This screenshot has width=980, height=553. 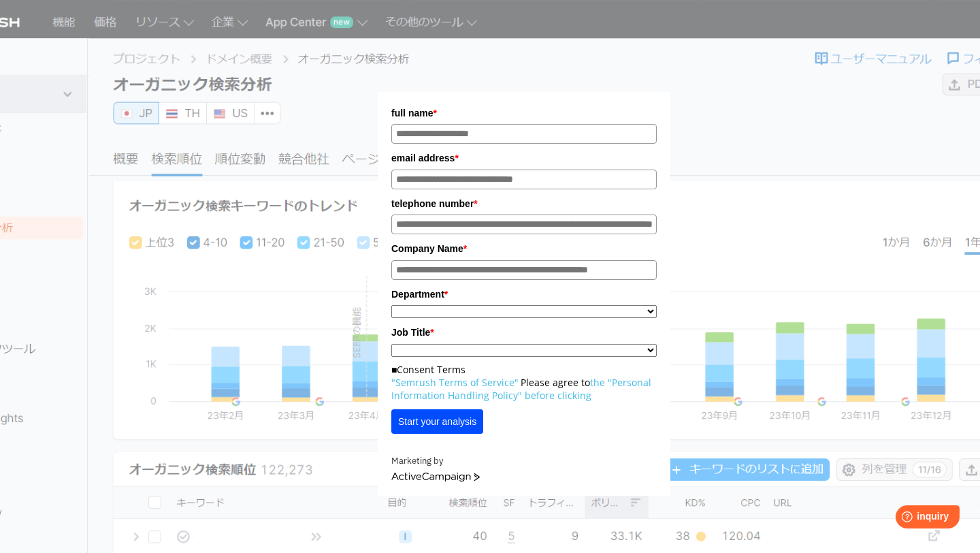 What do you see at coordinates (437, 422) in the screenshot?
I see `font: Start your analysis` at bounding box center [437, 422].